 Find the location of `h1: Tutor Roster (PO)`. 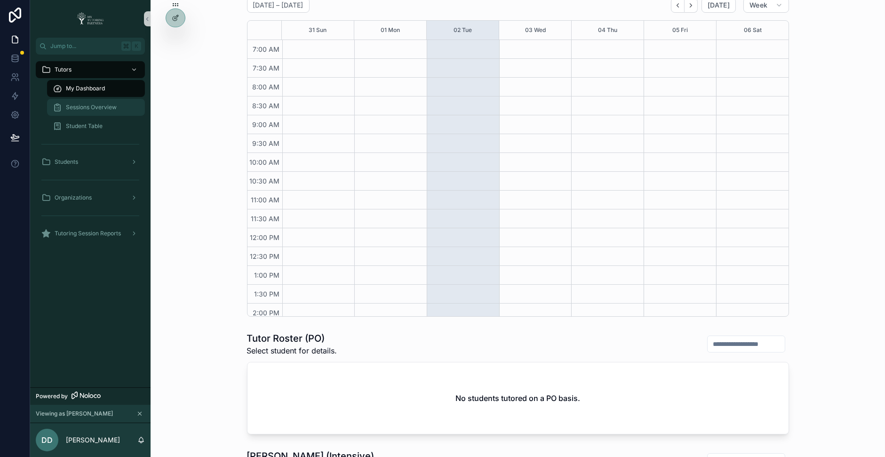

h1: Tutor Roster (PO) is located at coordinates (292, 338).